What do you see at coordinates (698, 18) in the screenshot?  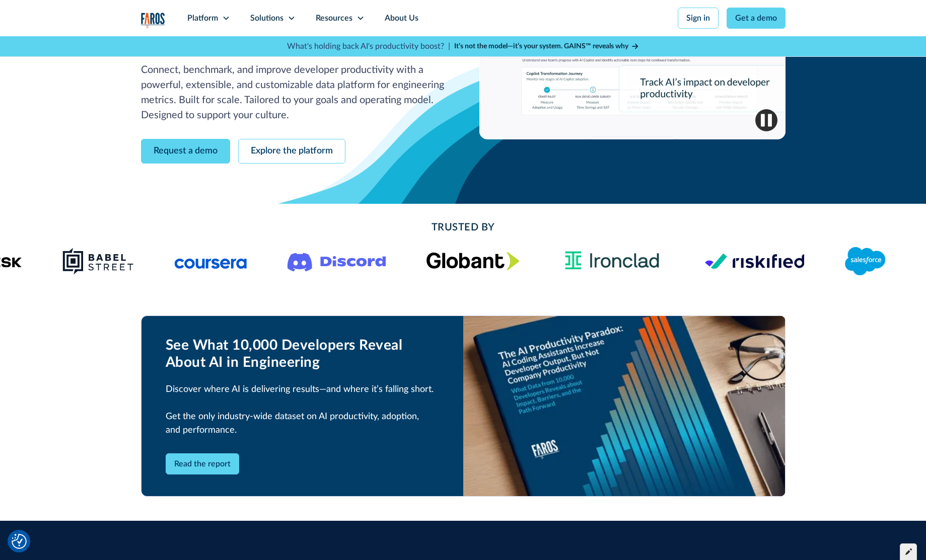 I see `a: Sign in` at bounding box center [698, 18].